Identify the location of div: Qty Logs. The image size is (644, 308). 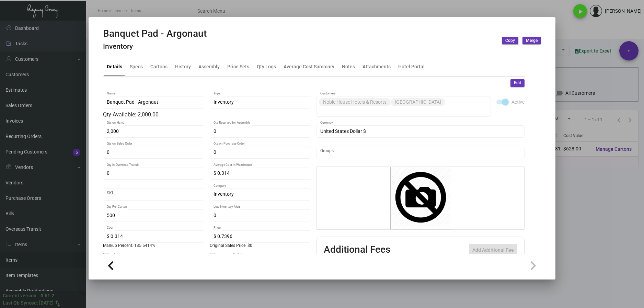
(267, 67).